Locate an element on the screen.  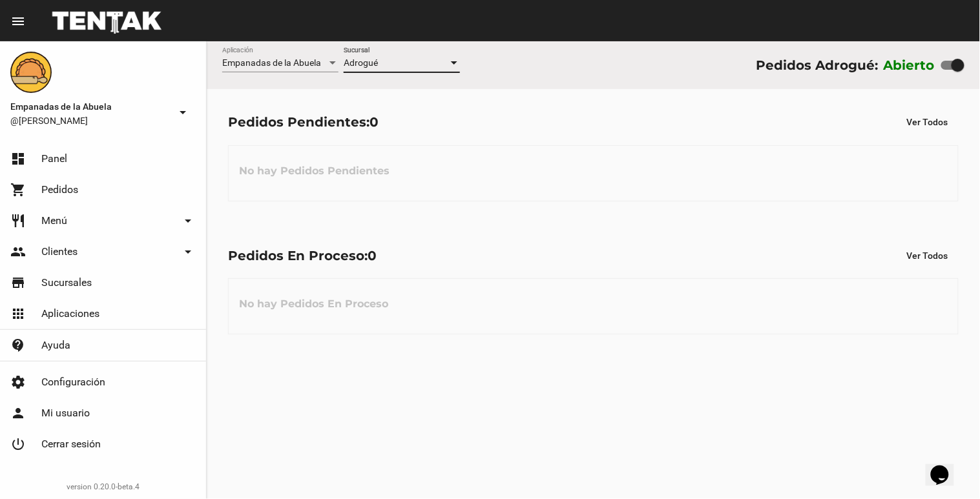
div: Pedidos En Proceso: is located at coordinates (302, 255).